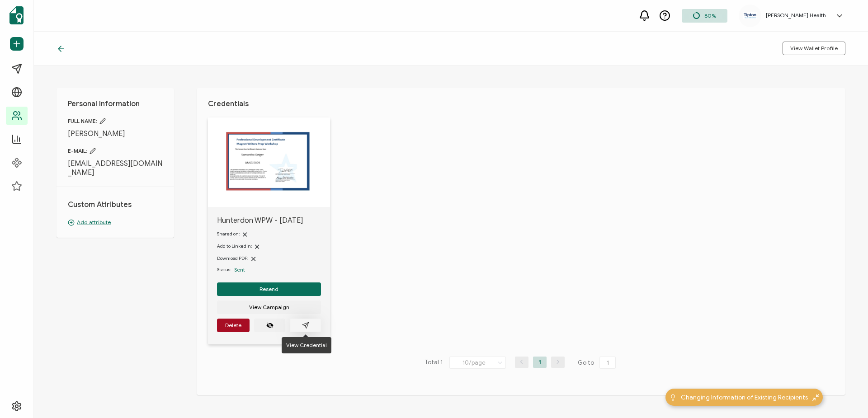 This screenshot has width=868, height=418. Describe the element at coordinates (306, 325) in the screenshot. I see `ion-icon: paper plane outline` at that location.